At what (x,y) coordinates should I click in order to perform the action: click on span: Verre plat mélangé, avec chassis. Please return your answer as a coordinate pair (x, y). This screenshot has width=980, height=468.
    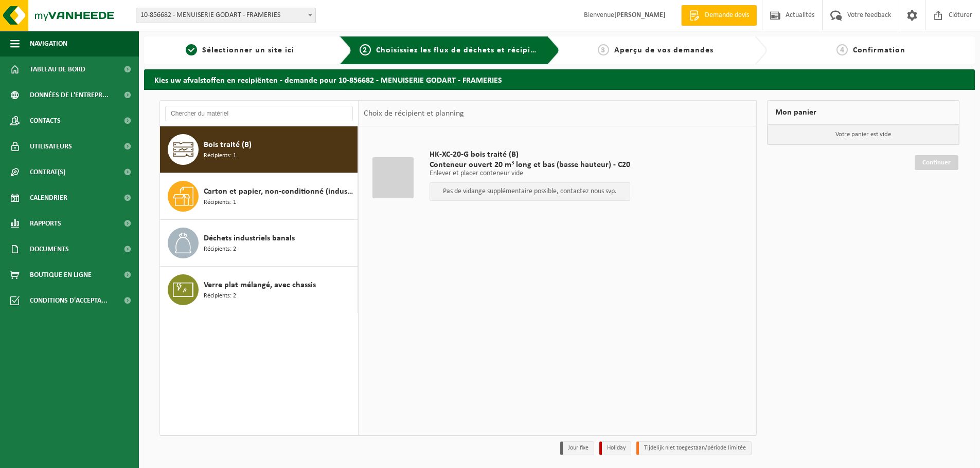
    Looking at the image, I should click on (260, 285).